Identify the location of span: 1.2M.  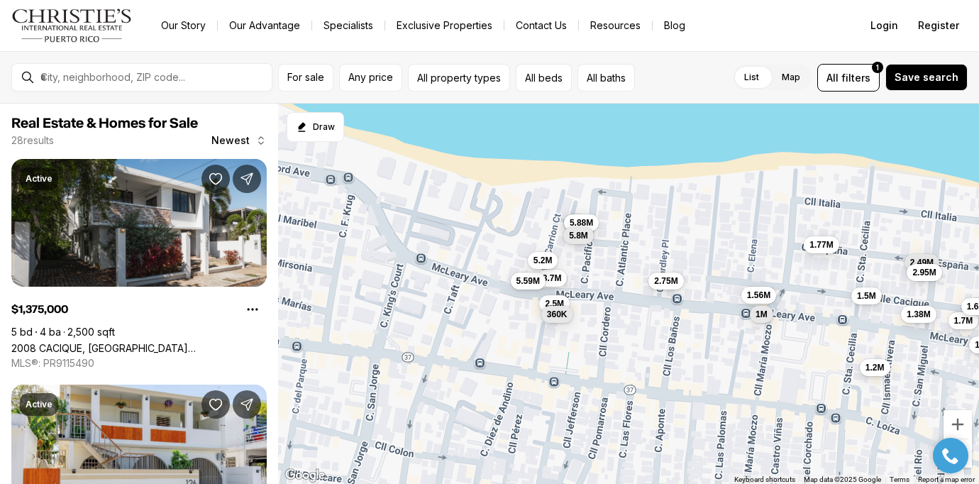
(875, 367).